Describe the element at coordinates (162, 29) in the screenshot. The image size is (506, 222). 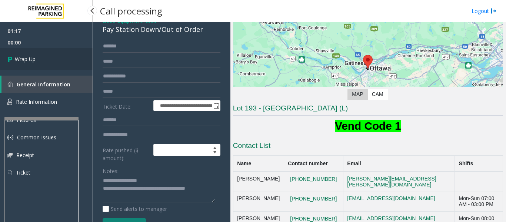
I see `div: Pay Station Down/Out of Order` at that location.